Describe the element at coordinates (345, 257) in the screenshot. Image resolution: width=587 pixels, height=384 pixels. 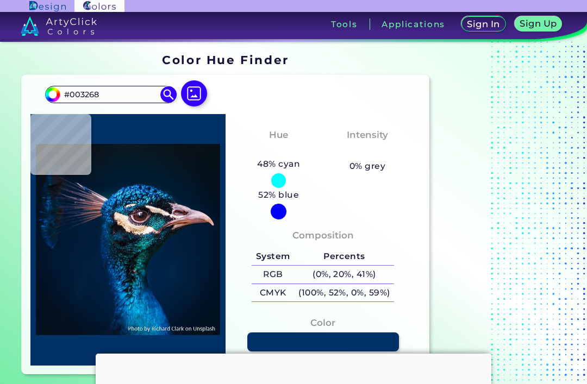
I see `h5: Percents` at that location.